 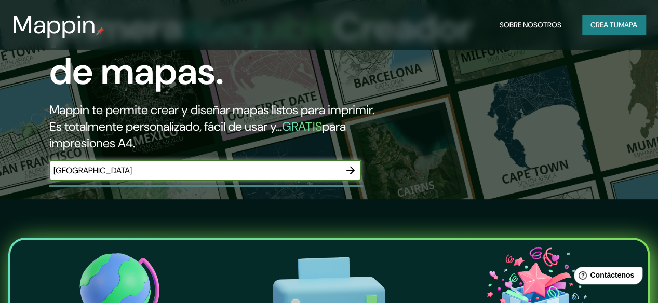 I want to click on font: mapa, so click(x=628, y=25).